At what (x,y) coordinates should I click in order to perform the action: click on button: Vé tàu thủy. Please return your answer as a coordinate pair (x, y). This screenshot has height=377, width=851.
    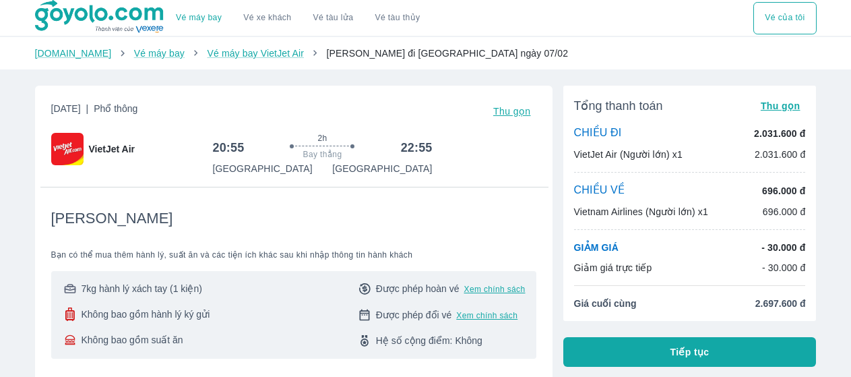
    Looking at the image, I should click on (397, 18).